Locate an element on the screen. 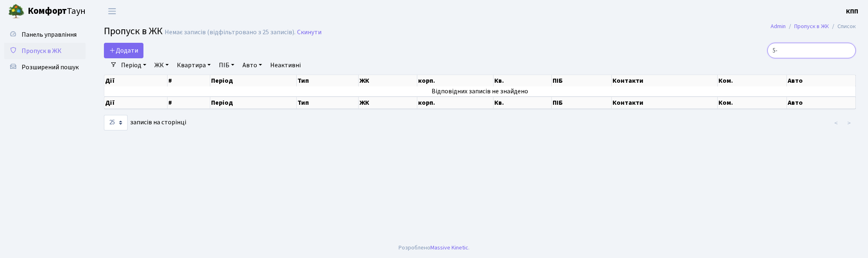 This screenshot has height=258, width=868. button: Переключити навігацію is located at coordinates (112, 11).